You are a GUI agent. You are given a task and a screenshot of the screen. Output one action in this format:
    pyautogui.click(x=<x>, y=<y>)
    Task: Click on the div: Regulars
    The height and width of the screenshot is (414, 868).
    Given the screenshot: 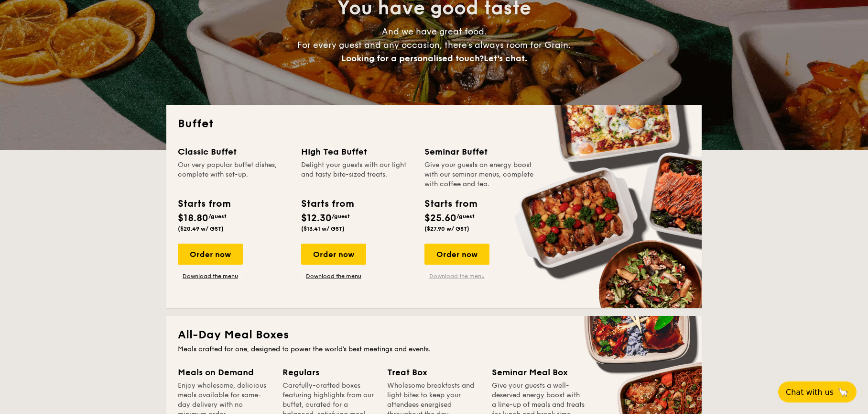 What is the action you would take?
    pyautogui.click(x=329, y=372)
    